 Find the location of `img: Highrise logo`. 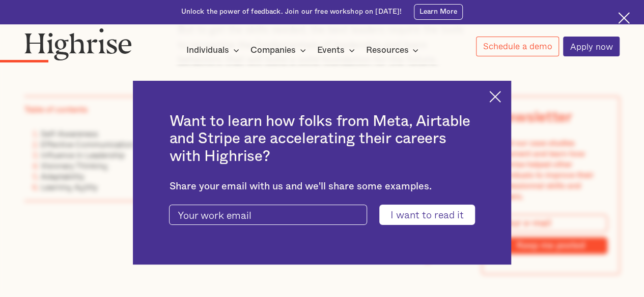

img: Highrise logo is located at coordinates (78, 44).